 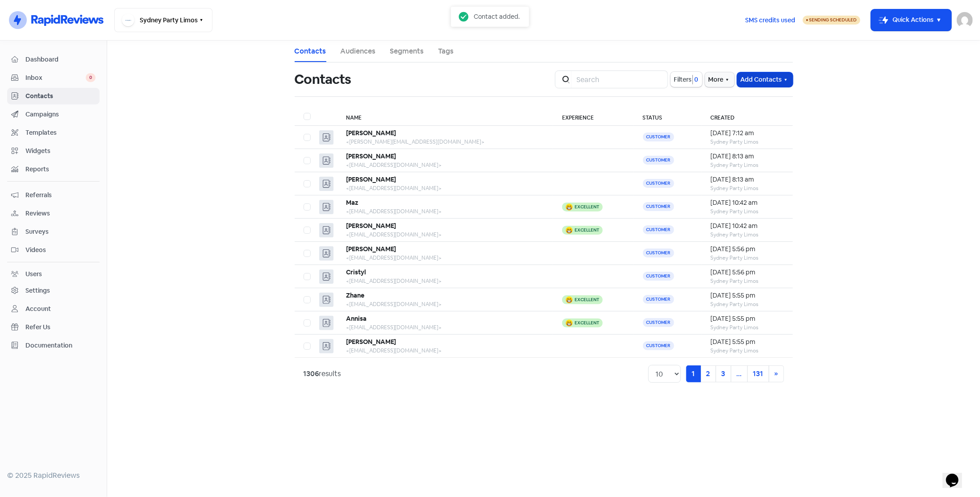 What do you see at coordinates (683, 79) in the screenshot?
I see `span: Filters` at bounding box center [683, 79].